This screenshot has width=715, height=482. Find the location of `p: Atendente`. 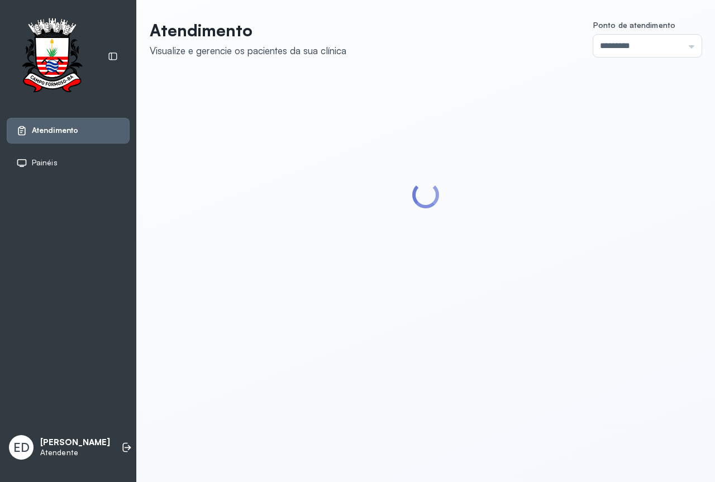

p: Atendente is located at coordinates (75, 452).